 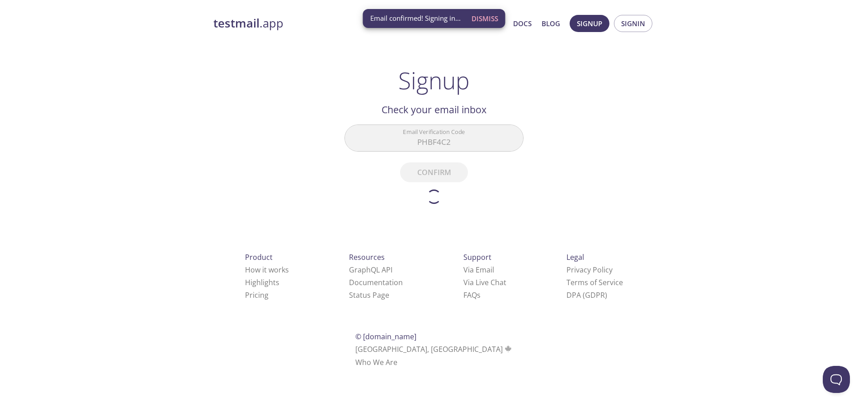 I want to click on a: GraphQL API, so click(x=371, y=270).